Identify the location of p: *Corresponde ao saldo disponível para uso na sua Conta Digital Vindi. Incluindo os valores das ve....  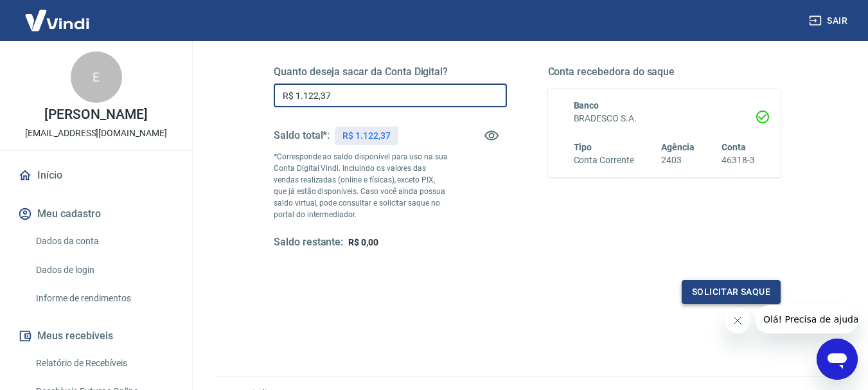
(361, 186).